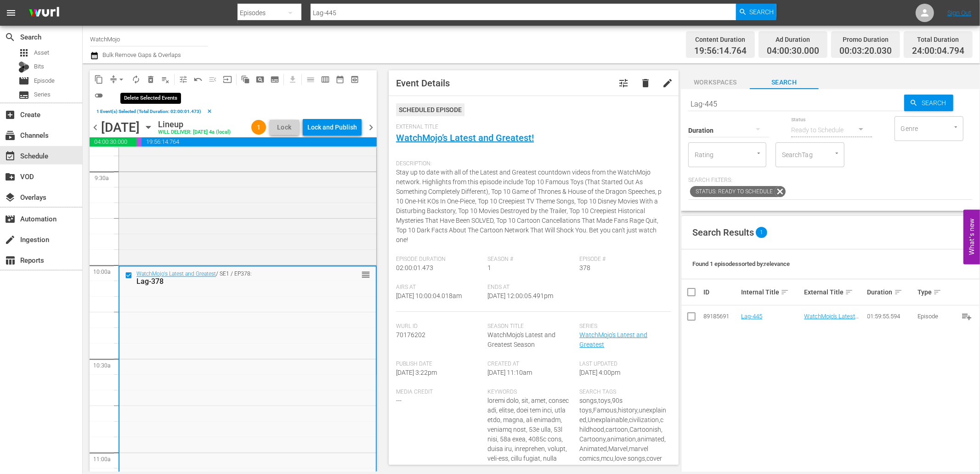  What do you see at coordinates (24, 53) in the screenshot?
I see `span: apps` at bounding box center [24, 53].